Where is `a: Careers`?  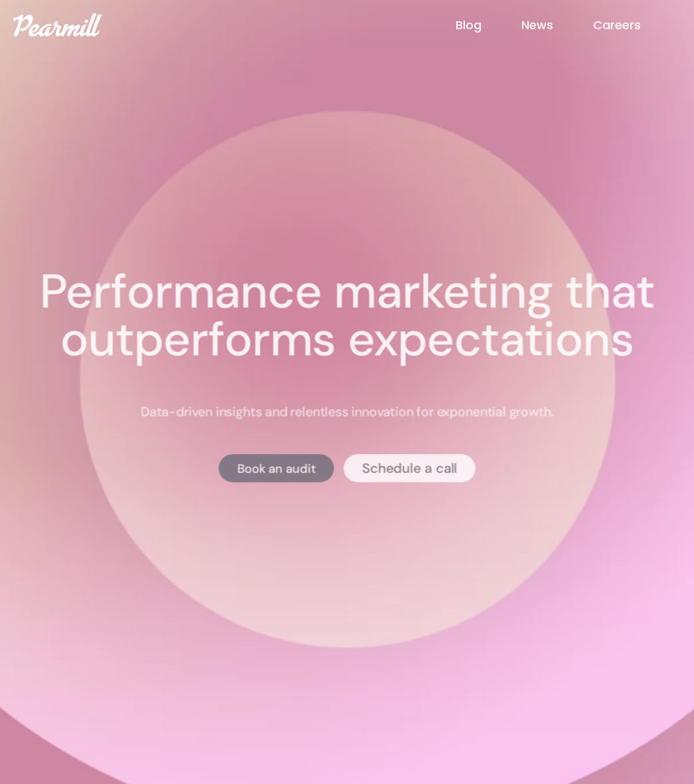
a: Careers is located at coordinates (636, 25).